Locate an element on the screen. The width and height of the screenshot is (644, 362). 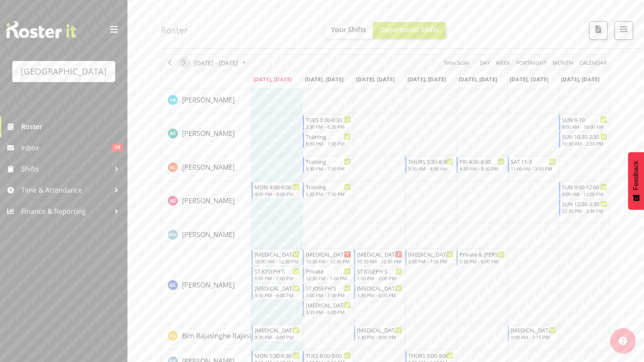
span: Feedback is located at coordinates (636, 176).